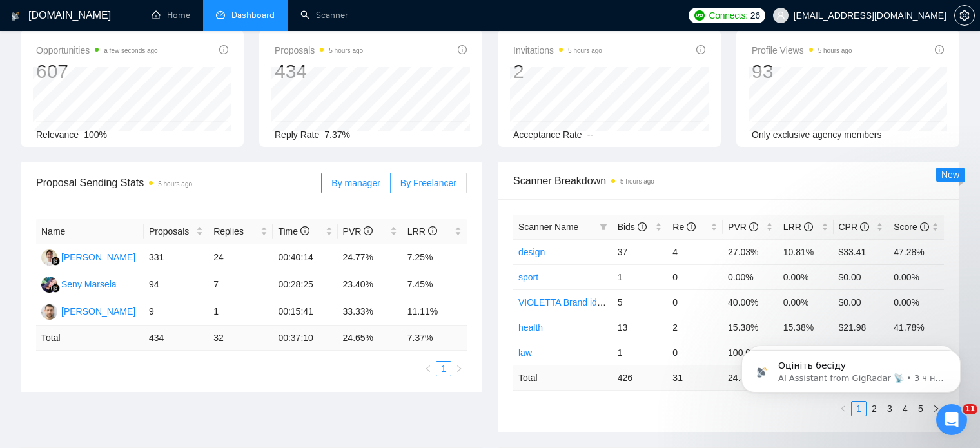  What do you see at coordinates (139, 55) in the screenshot?
I see `p: Message from AI Assistant from GigRadar 📡, sent 3 ч назад` at bounding box center [139, 55].